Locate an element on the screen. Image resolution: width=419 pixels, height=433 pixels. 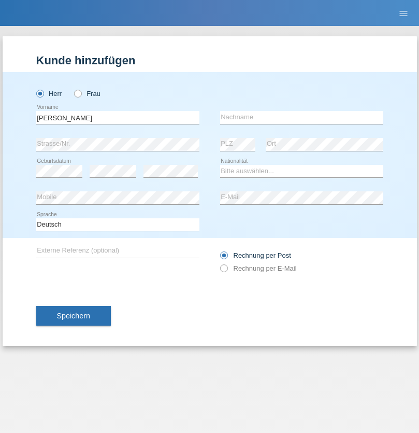
input: Rechnung per Post is located at coordinates (223, 257).